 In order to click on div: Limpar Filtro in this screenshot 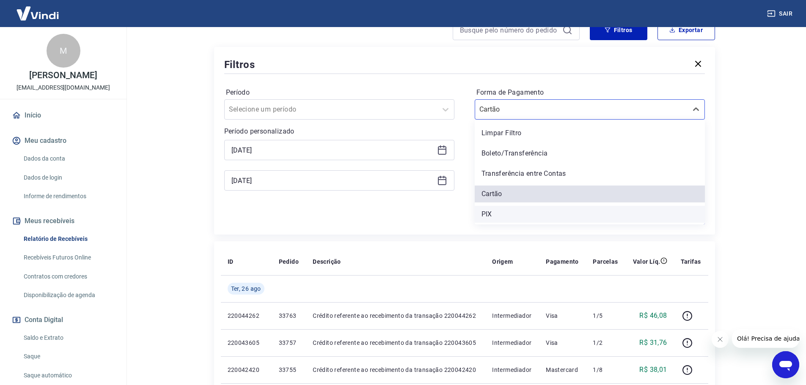, I will do `click(590, 133)`.